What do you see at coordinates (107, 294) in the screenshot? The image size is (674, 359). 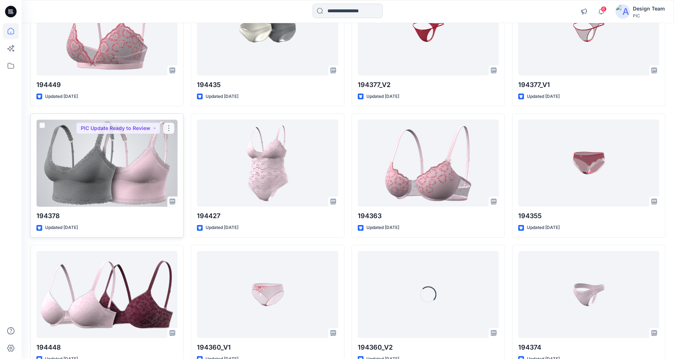 I see `a: 194448` at bounding box center [107, 294].